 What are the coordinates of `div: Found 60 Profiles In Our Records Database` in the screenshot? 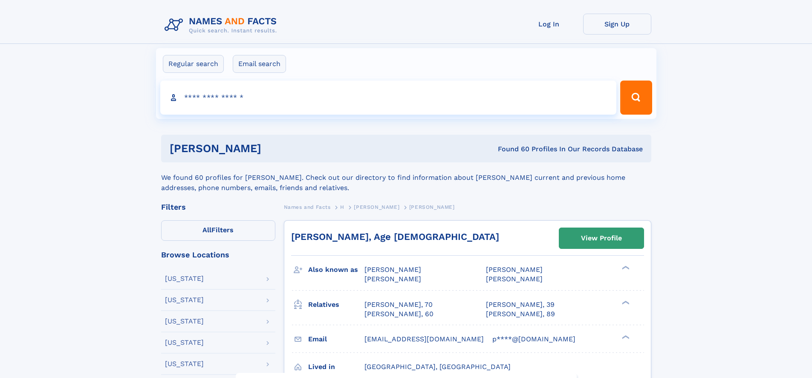 It's located at (511, 149).